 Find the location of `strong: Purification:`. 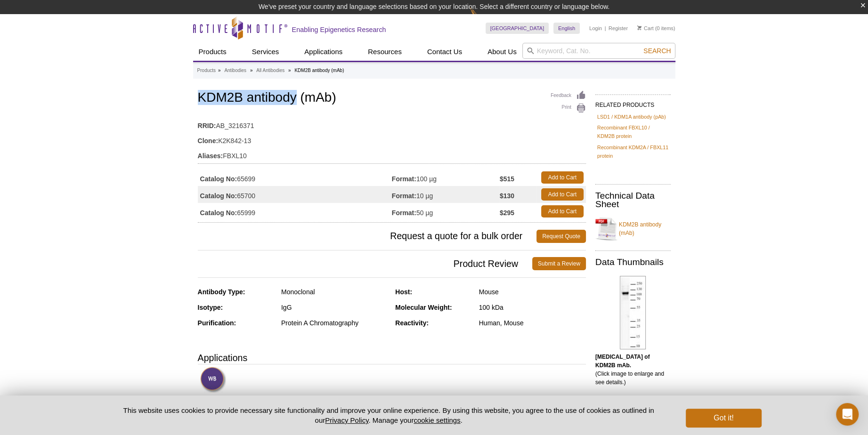

strong: Purification: is located at coordinates (217, 323).